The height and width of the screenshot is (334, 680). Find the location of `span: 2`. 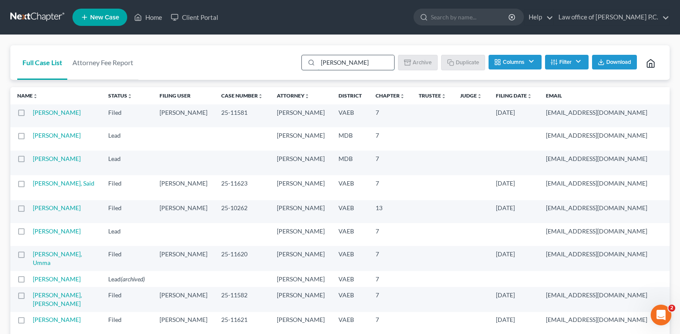

span: 2 is located at coordinates (672, 308).